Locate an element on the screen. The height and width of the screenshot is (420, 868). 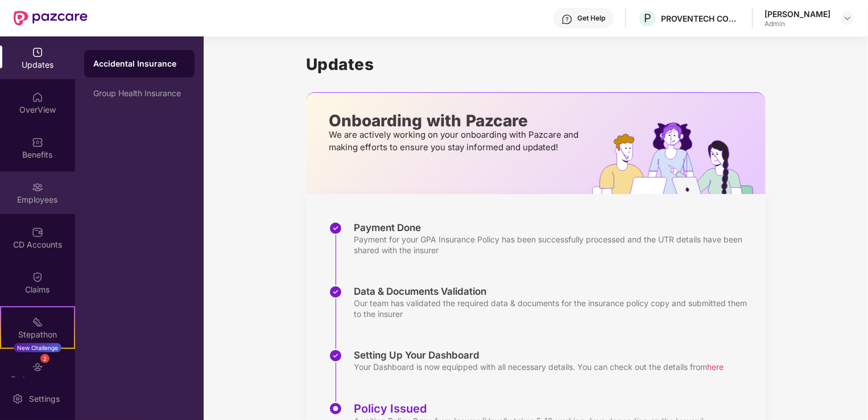
span: P is located at coordinates (647, 19).